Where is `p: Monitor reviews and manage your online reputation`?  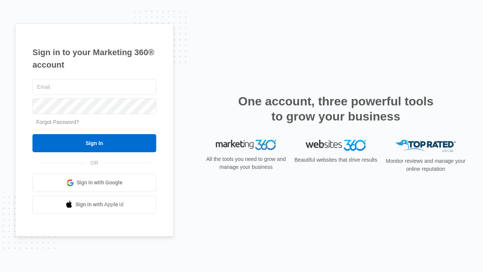 p: Monitor reviews and manage your online reputation is located at coordinates (426, 165).